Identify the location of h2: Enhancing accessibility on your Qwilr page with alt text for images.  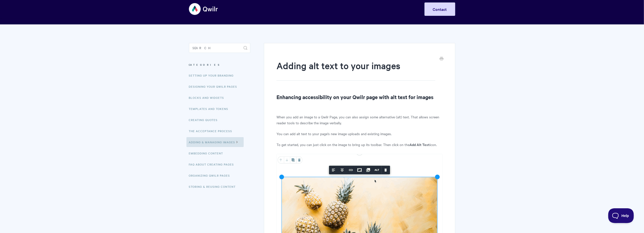
(359, 97).